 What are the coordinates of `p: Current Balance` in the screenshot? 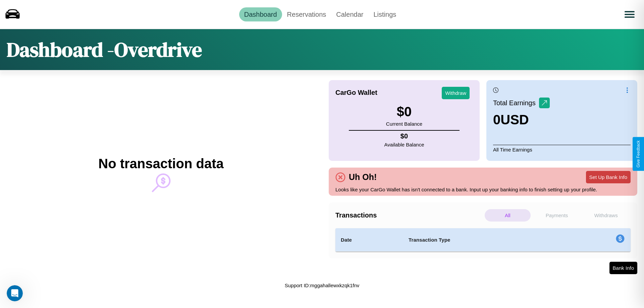 It's located at (404, 124).